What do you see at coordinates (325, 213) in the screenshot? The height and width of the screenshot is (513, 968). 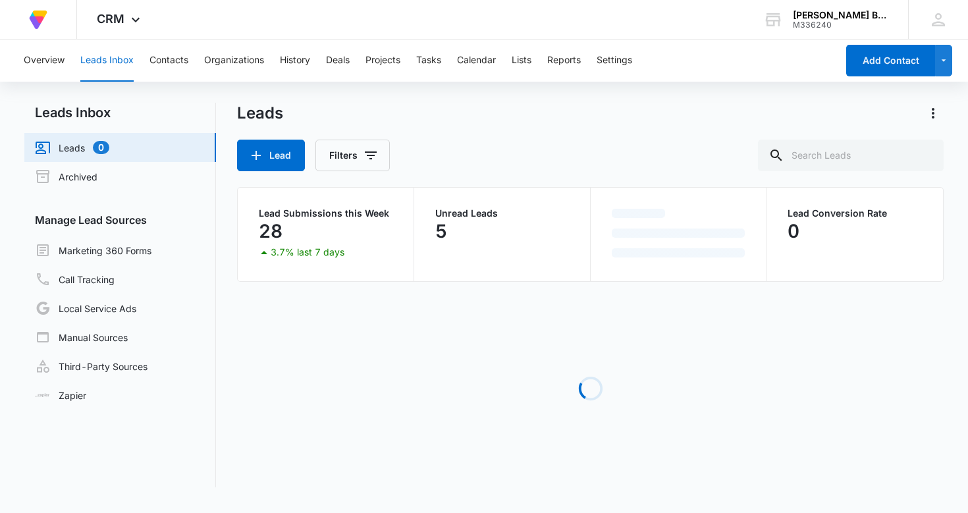 I see `p: Lead Submissions this Week` at bounding box center [325, 213].